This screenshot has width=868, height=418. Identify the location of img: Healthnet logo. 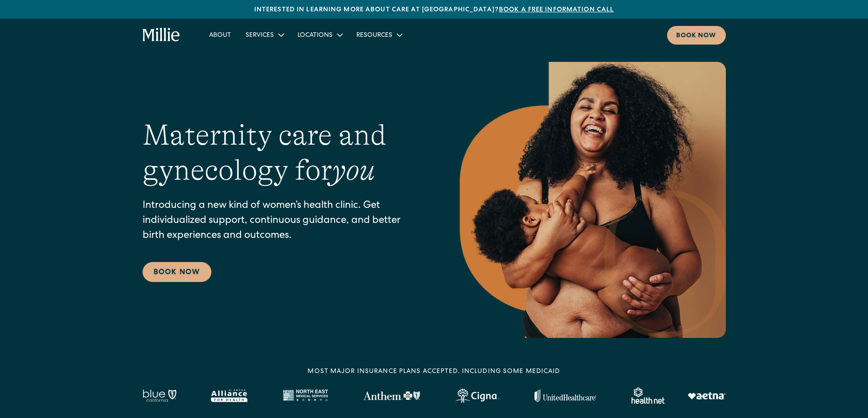
(649, 396).